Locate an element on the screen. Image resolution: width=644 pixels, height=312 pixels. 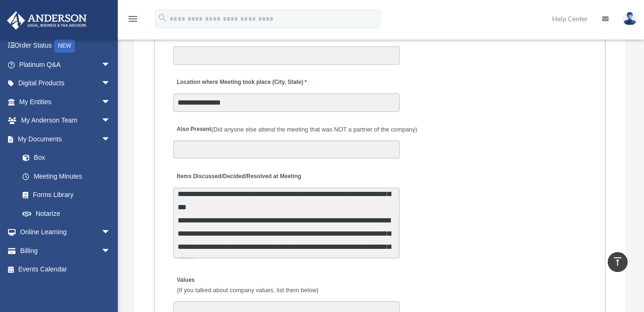
a: Digital Productsarrow_drop_down is located at coordinates (65, 83).